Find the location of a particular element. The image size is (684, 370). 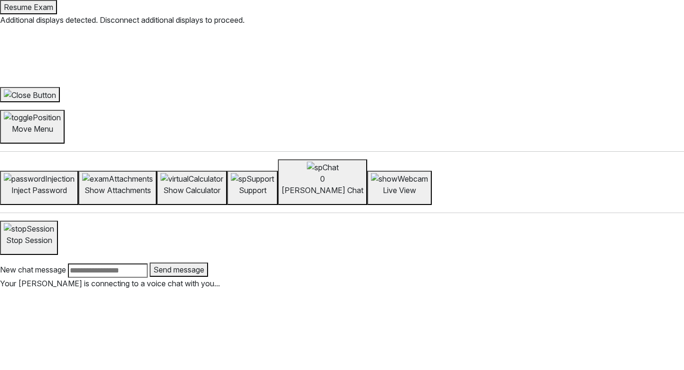

img: spChat is located at coordinates (323, 167).